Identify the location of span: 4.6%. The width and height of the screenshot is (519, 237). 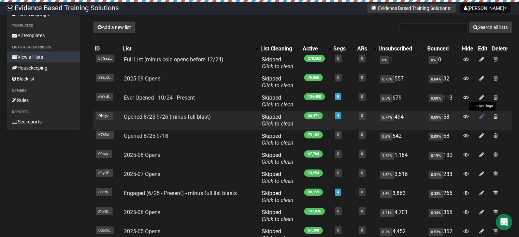
(386, 194).